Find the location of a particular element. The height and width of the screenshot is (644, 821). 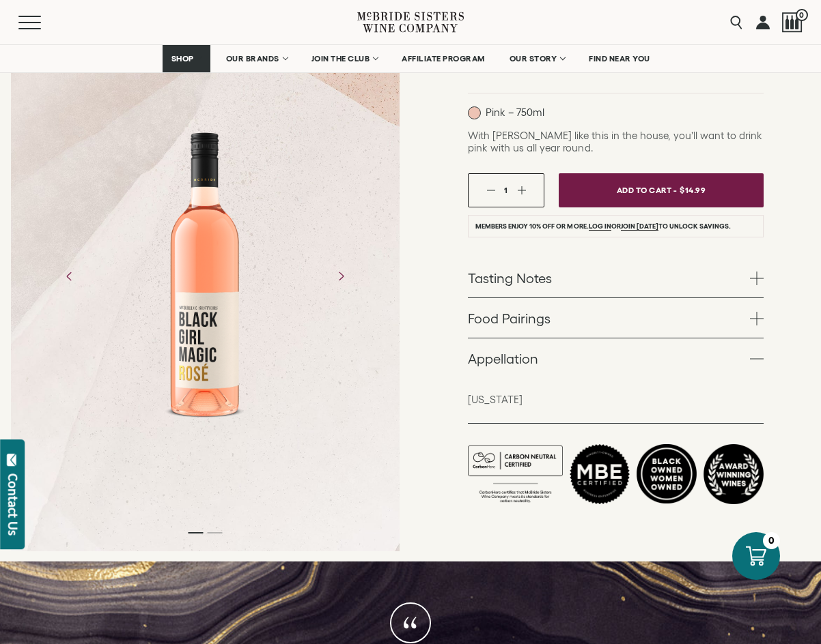

button: Next is located at coordinates (340, 276).